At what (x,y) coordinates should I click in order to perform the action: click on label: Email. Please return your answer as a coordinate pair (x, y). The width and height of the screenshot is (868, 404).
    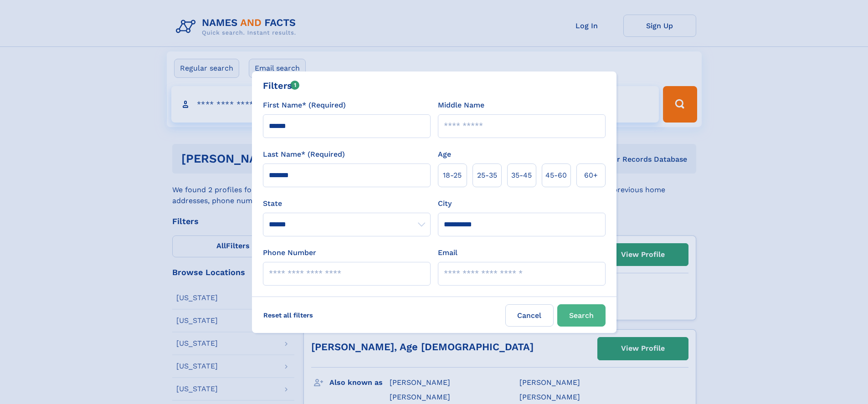
    Looking at the image, I should click on (447, 253).